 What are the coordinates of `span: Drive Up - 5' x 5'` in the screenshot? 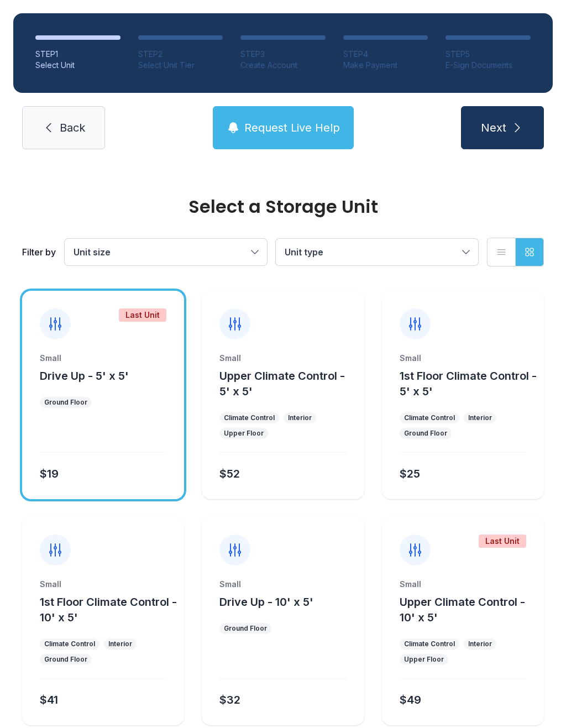 It's located at (84, 376).